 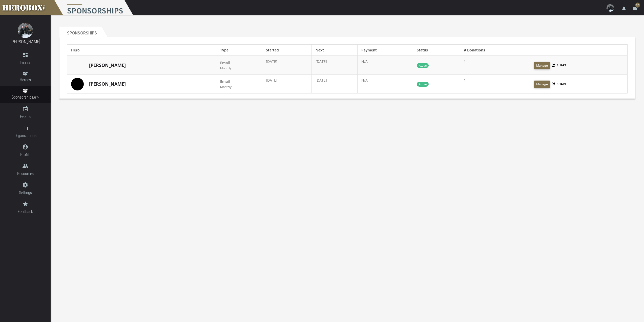 What do you see at coordinates (36, 98) in the screenshot?
I see `small: BETA` at bounding box center [36, 98].